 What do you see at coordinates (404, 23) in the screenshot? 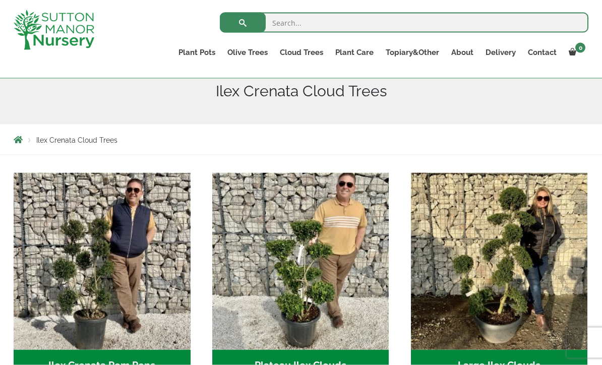
I see `input: Search...` at bounding box center [404, 23].